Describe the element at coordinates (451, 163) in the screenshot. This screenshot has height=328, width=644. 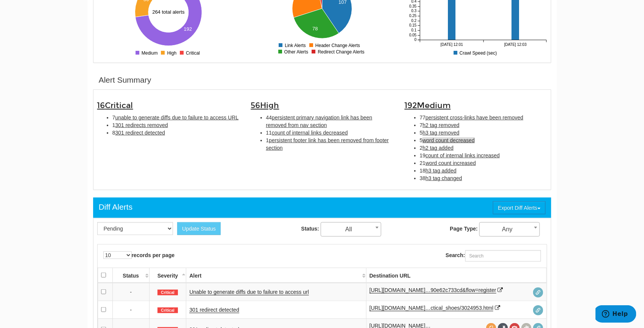
I see `span: word count increased` at that location.